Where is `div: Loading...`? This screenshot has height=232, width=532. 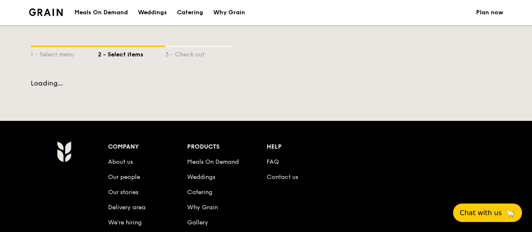
div: Loading... is located at coordinates (266, 83).